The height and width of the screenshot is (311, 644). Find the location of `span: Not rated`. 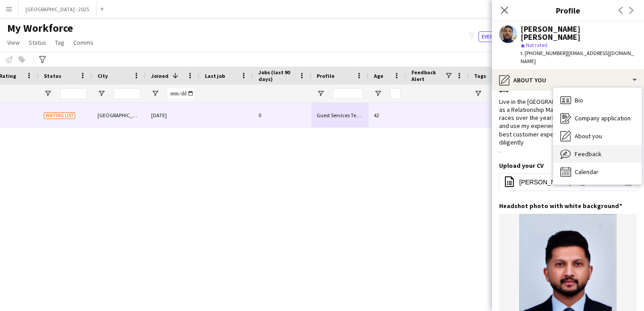

span: Not rated is located at coordinates (537, 45).